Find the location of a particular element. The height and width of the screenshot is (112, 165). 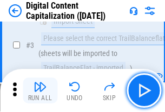

div: Skip is located at coordinates (109, 98).